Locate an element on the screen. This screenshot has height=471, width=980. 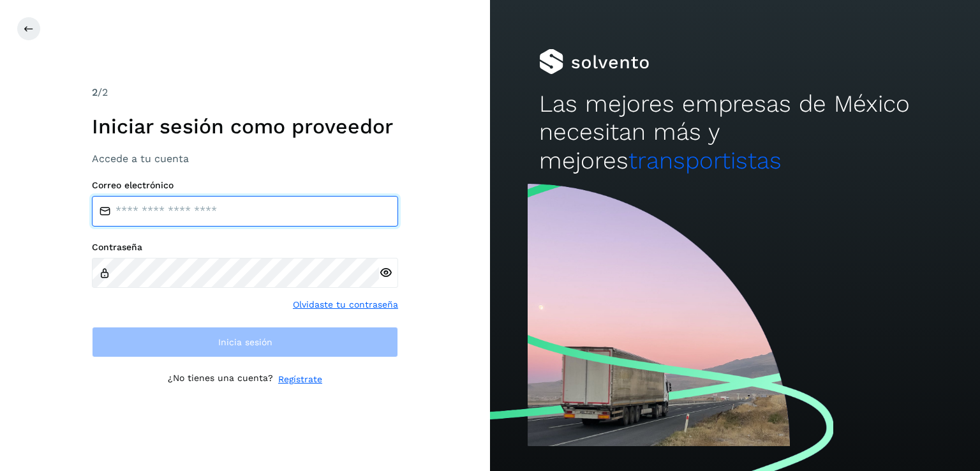
label: Correo electrónico is located at coordinates (245, 185).